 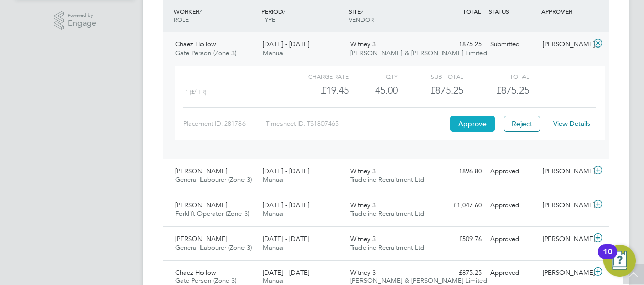 I want to click on span: Forklift Operator (Zone 3), so click(x=212, y=213).